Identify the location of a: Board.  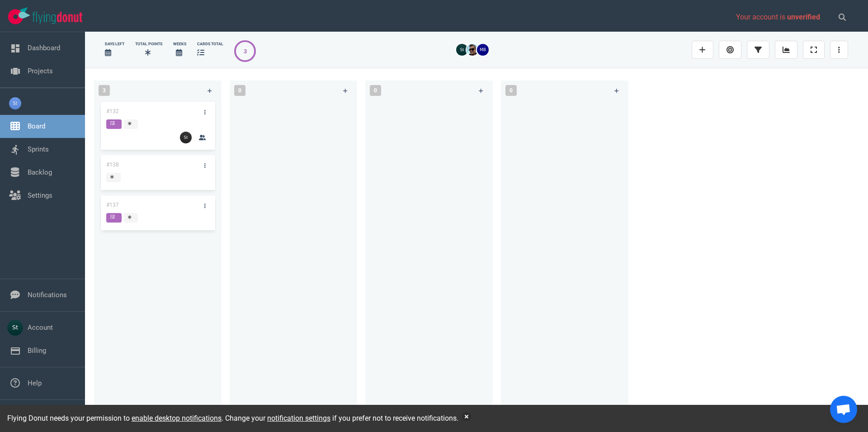
(37, 126).